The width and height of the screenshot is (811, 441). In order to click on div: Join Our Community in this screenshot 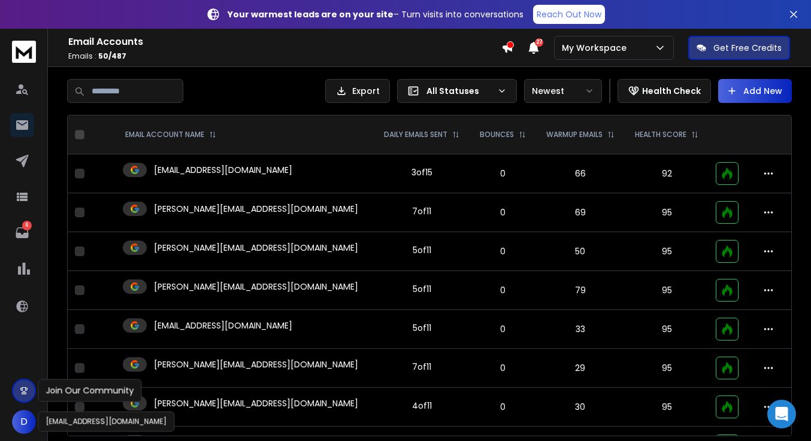, I will do `click(90, 391)`.